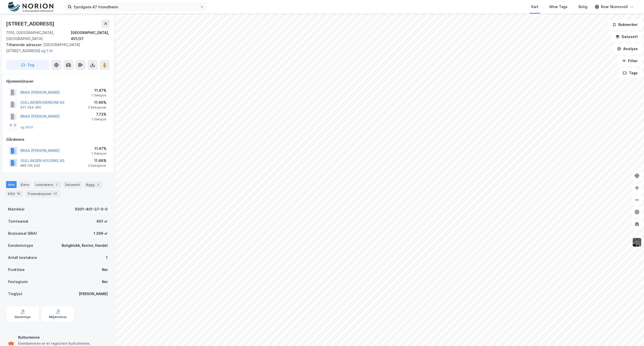 The height and width of the screenshot is (346, 644). I want to click on button: Tags, so click(630, 73).